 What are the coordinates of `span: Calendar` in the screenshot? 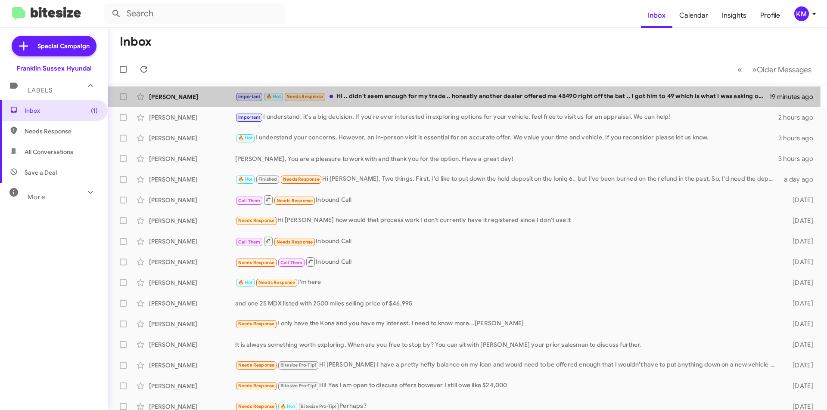 It's located at (693, 16).